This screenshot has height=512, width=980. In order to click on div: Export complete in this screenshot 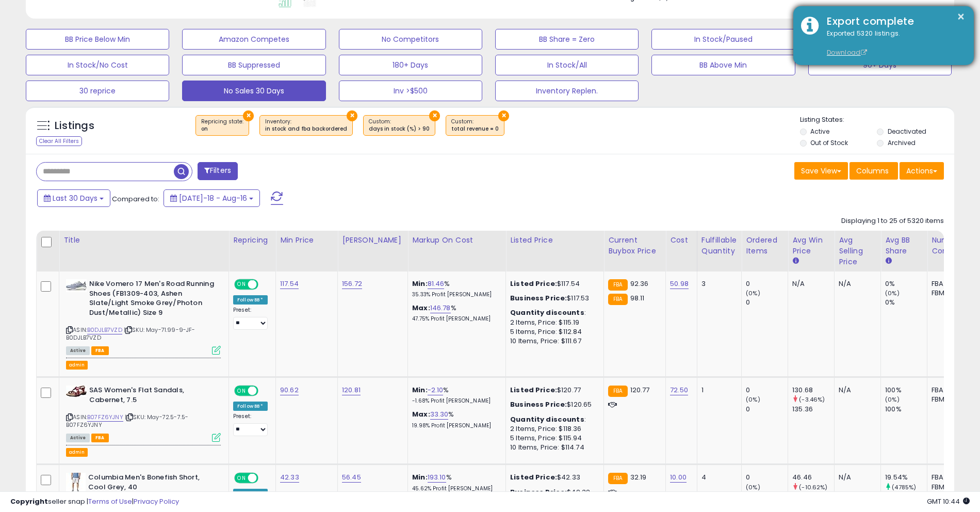, I will do `click(892, 21)`.